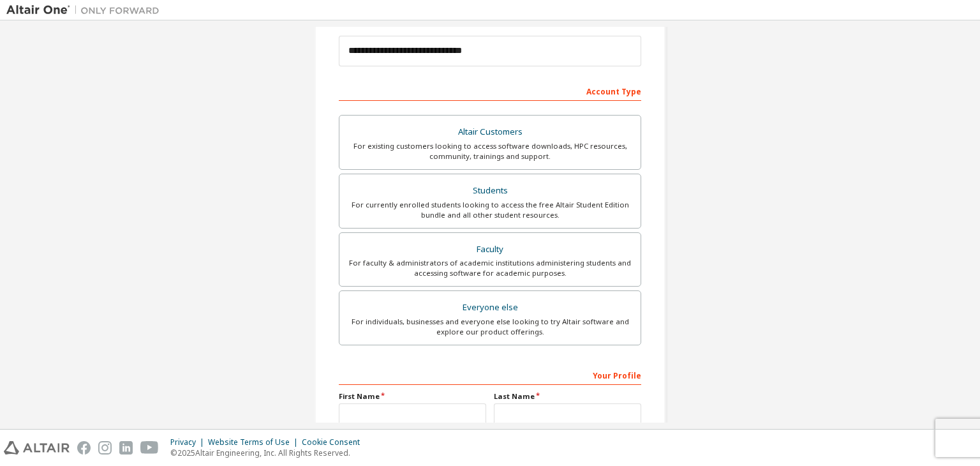  What do you see at coordinates (189, 442) in the screenshot?
I see `div: Privacy` at bounding box center [189, 442].